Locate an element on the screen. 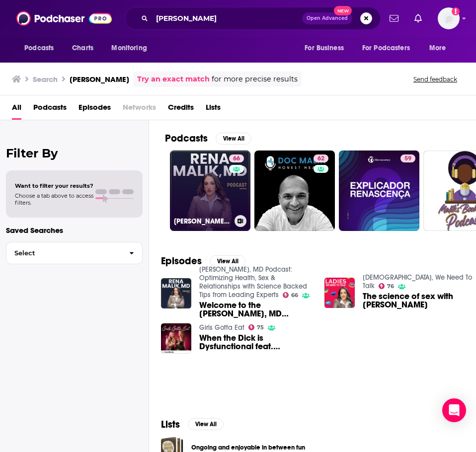 The image size is (476, 452). a: Rena Malik, MD Podcast: Optimizing Health, Sex & Relationships with Science Backed Tips from Lead... is located at coordinates (253, 282).